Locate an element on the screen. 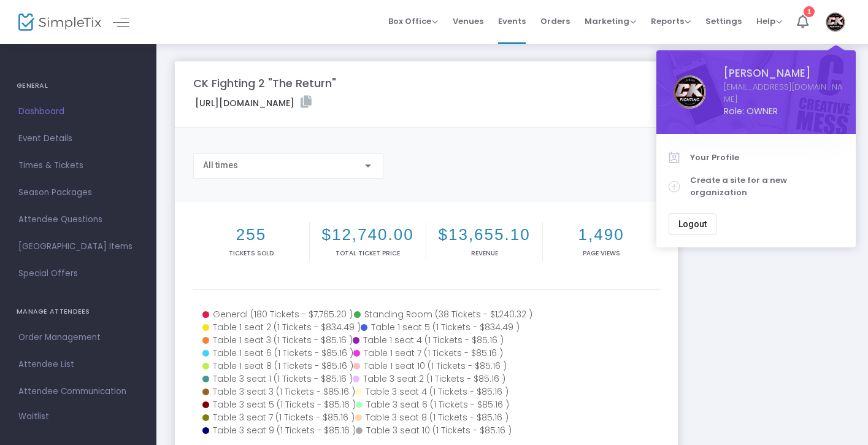 Image resolution: width=868 pixels, height=445 pixels. span: Settings is located at coordinates (723, 21).